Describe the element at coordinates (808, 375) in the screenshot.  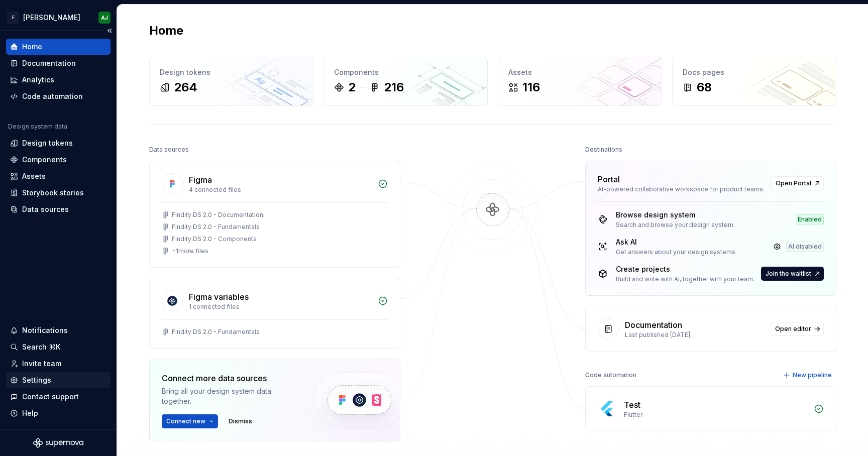
I see `button: New pipeline` at that location.